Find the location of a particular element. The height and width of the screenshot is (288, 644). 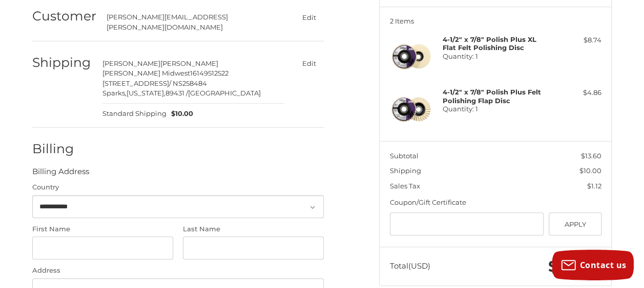

legend: Billing Address is located at coordinates (60, 174).